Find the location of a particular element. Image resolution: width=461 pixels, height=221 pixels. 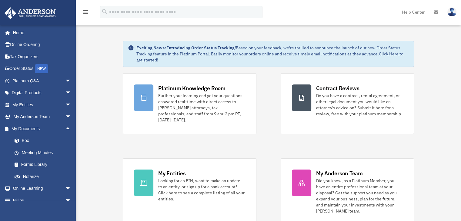

div: My Entities is located at coordinates (172, 173).